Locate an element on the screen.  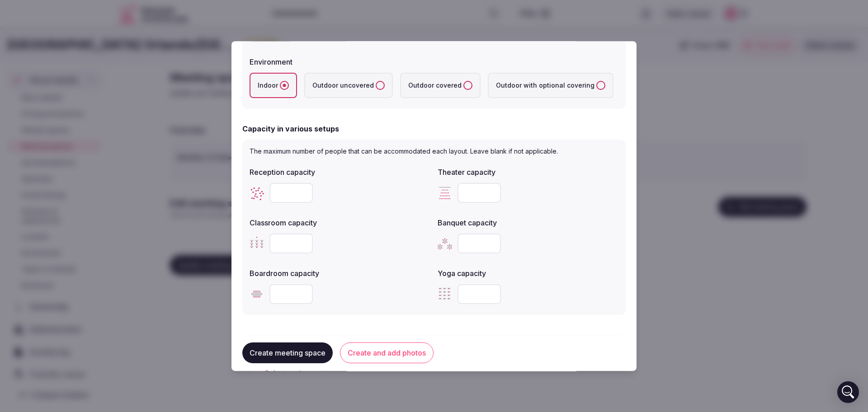
label: Indoor is located at coordinates (273, 85).